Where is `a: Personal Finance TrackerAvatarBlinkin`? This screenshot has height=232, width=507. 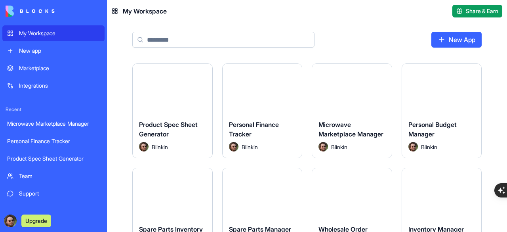 a: Personal Finance TrackerAvatarBlinkin is located at coordinates (262, 111).